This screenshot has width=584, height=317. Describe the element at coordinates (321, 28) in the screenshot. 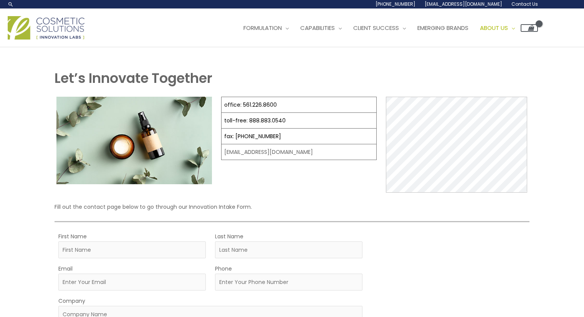

I see `a: Capabilities` at that location.